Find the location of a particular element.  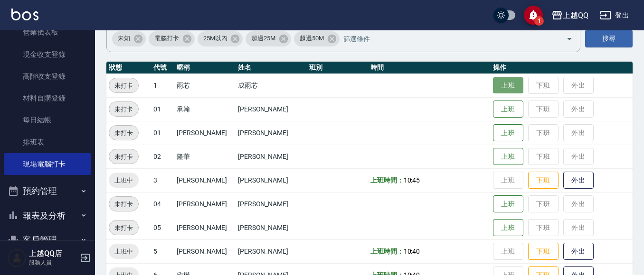

a: 高階收支登錄 is located at coordinates (47, 77).